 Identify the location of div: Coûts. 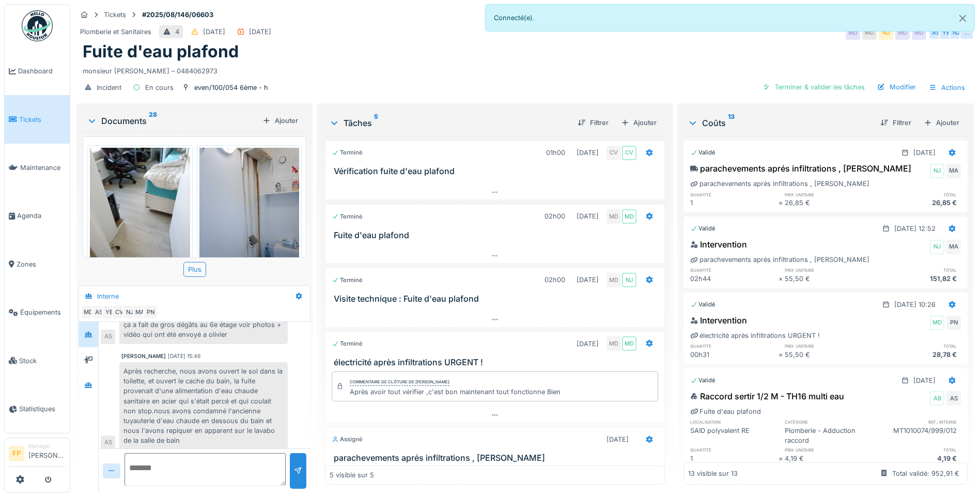
(779, 123).